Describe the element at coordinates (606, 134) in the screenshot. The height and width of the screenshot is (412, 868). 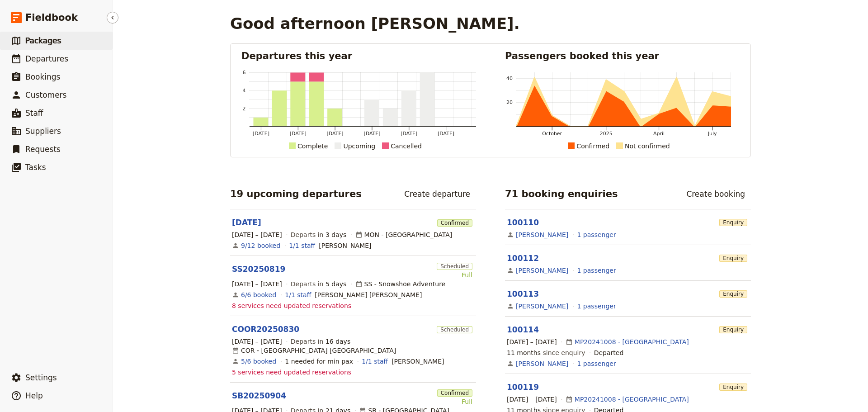
I see `tspan: 2025` at that location.